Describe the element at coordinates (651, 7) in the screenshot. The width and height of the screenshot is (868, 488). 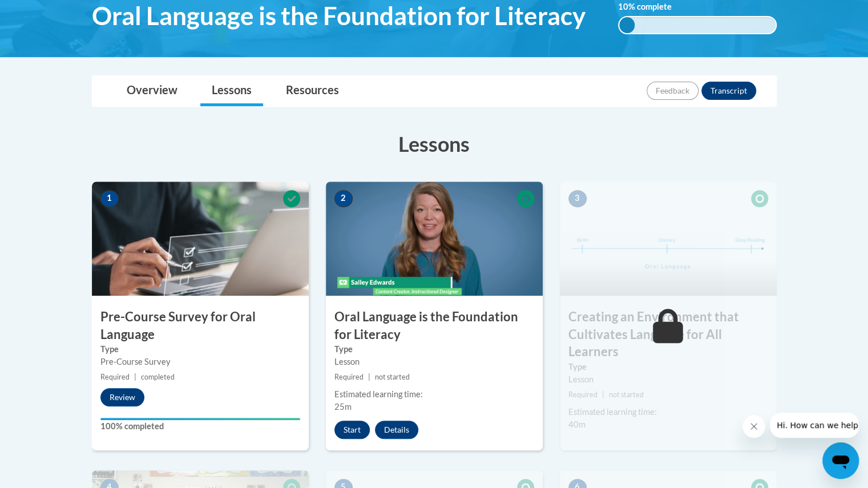
I see `label: % complete` at that location.